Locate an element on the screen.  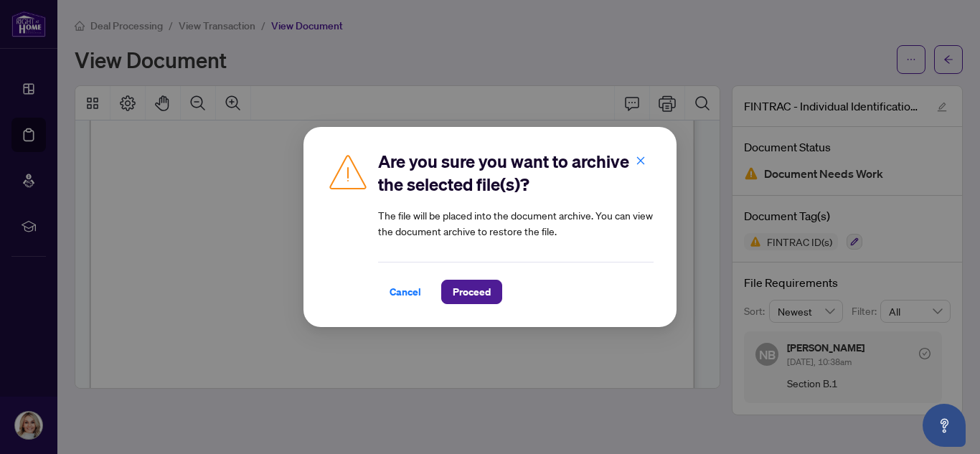
button: Cancel is located at coordinates (406, 292).